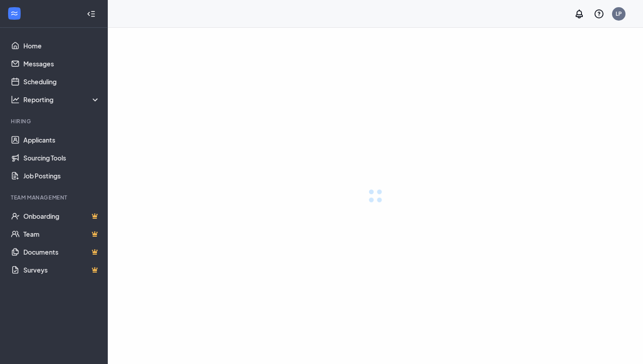 The height and width of the screenshot is (364, 643). Describe the element at coordinates (61, 81) in the screenshot. I see `a: Scheduling` at that location.